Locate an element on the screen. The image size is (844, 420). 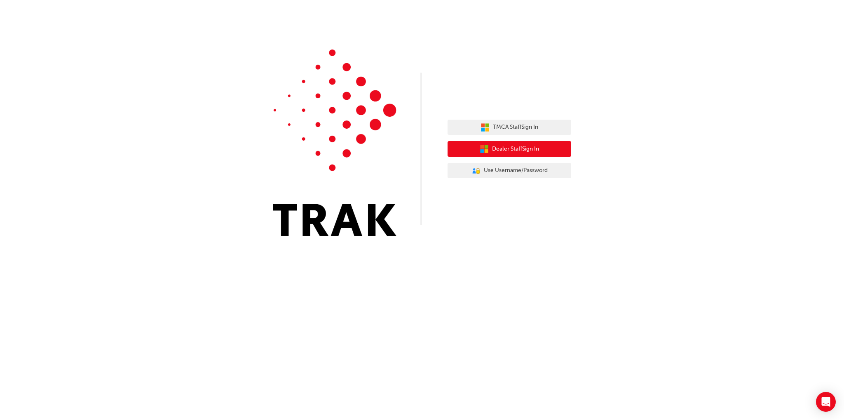
span: Use Username/Password is located at coordinates (516, 170).